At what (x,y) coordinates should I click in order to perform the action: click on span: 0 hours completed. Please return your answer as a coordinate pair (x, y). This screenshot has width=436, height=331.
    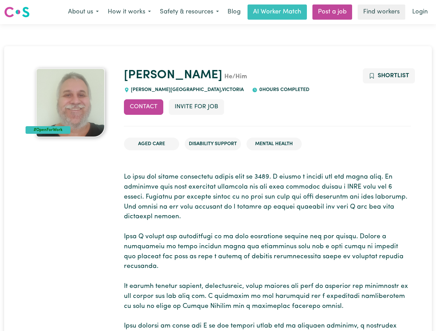
    Looking at the image, I should click on (283, 90).